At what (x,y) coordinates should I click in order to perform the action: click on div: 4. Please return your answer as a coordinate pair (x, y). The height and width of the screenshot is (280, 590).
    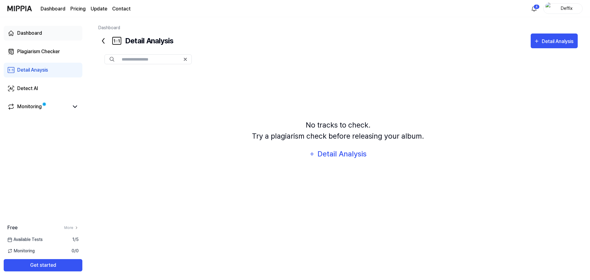
    Looking at the image, I should click on (536, 7).